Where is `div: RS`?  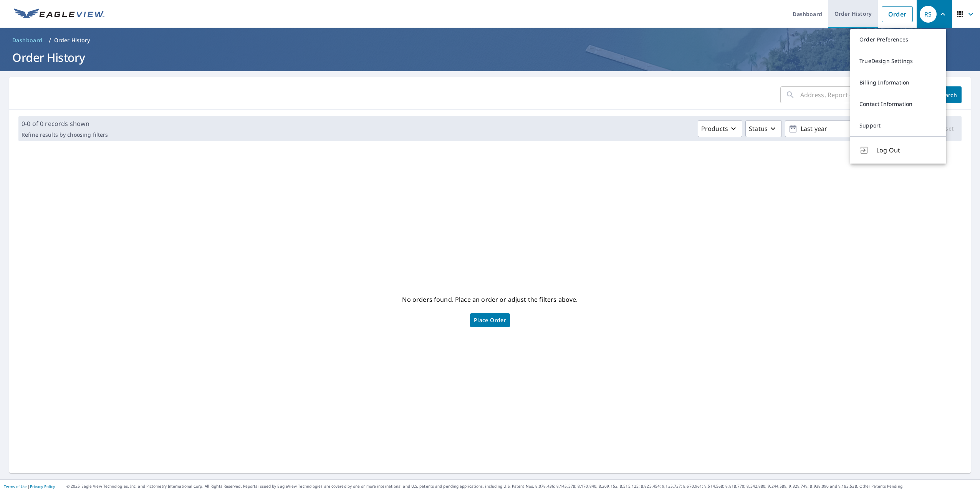
div: RS is located at coordinates (928, 14).